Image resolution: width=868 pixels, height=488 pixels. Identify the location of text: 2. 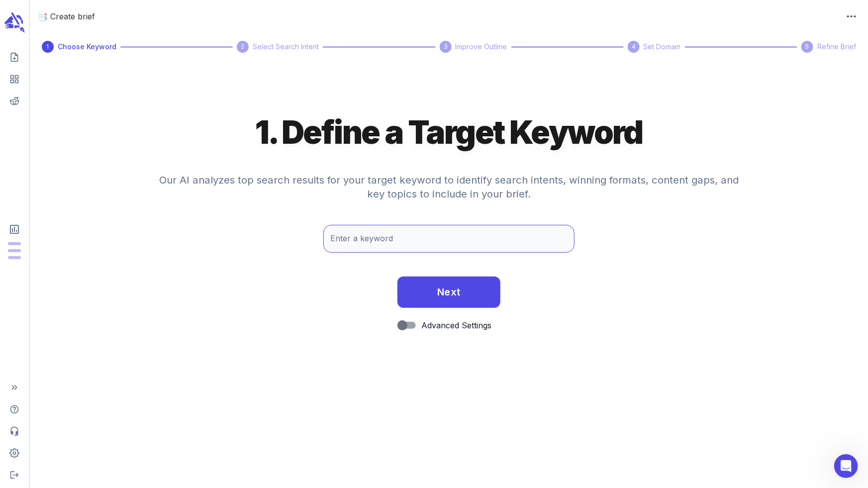
(243, 47).